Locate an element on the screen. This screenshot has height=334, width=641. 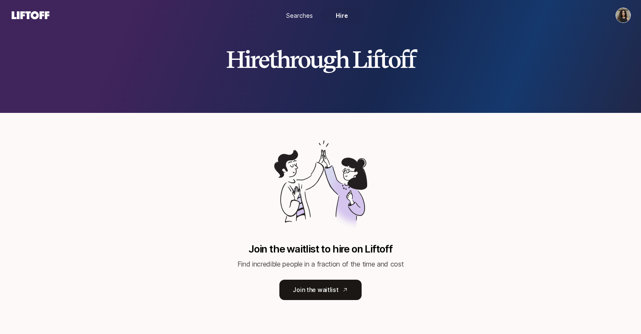
p: Find incredible people in a fraction of the time and cost is located at coordinates (320, 264).